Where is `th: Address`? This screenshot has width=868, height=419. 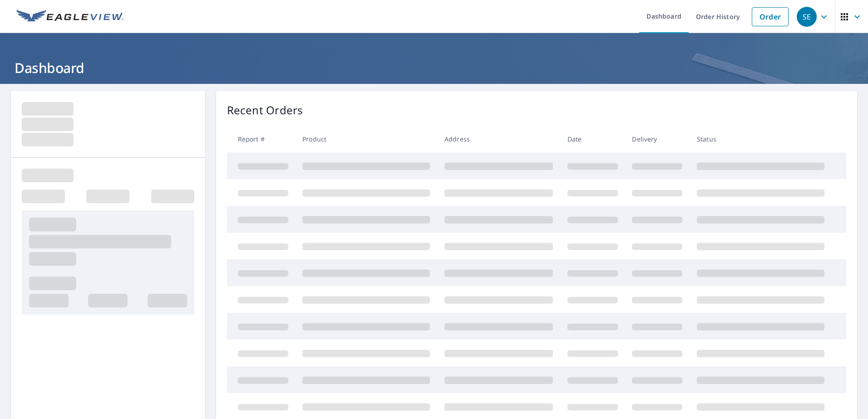
th: Address is located at coordinates (498, 139).